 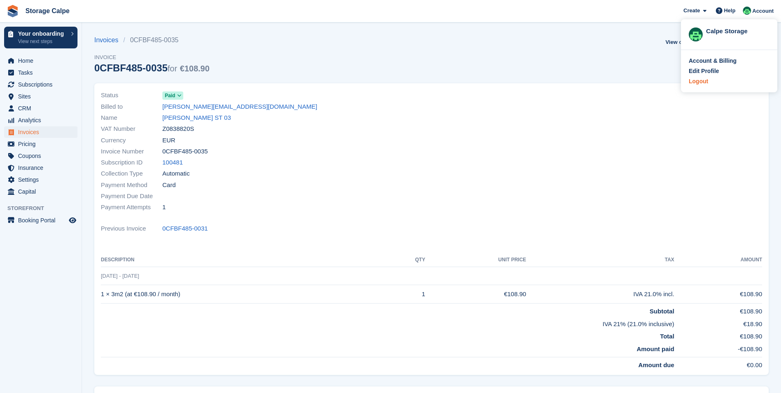 I want to click on span: Subscription ID, so click(x=132, y=162).